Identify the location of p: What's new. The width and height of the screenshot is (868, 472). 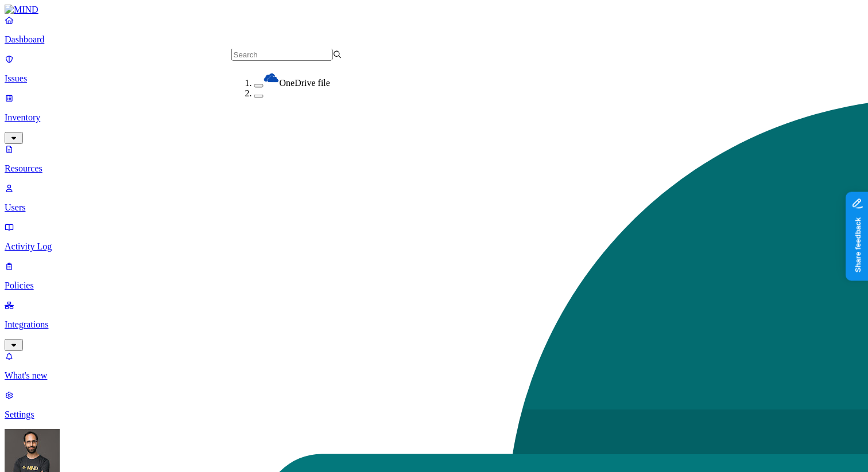
(434, 376).